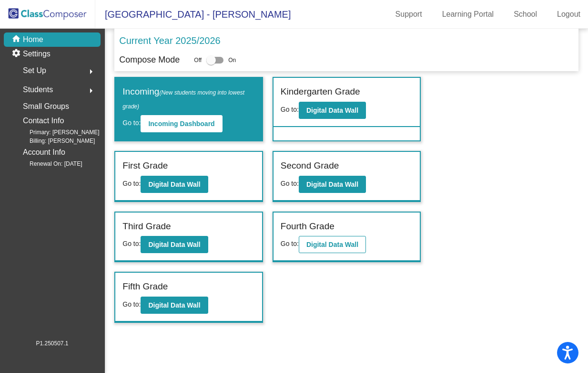 This screenshot has height=373, width=588. I want to click on a: School, so click(525, 15).